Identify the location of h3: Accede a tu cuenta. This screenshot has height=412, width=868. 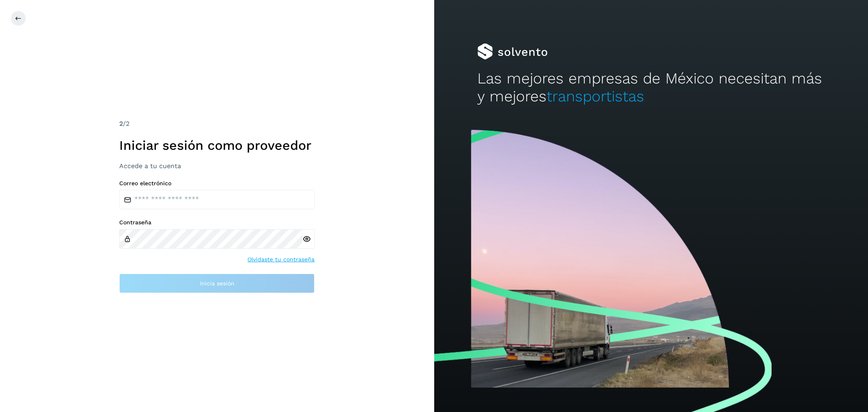
(217, 165).